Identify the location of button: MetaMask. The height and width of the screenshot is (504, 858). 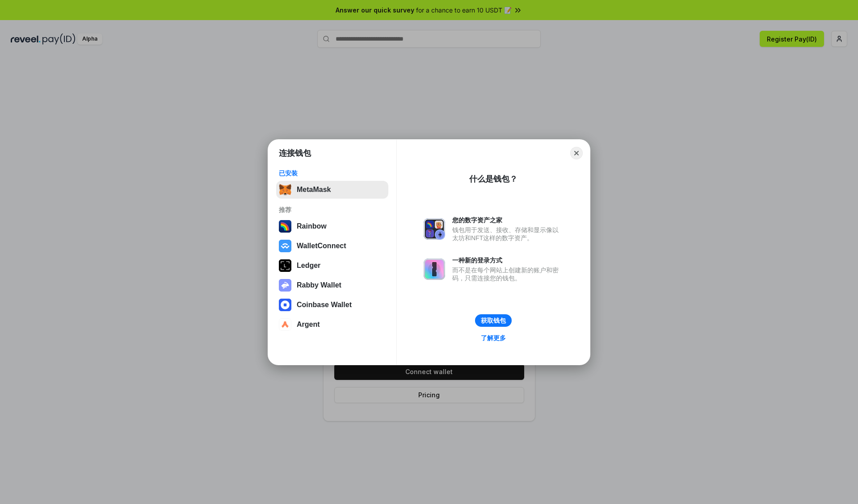
(332, 190).